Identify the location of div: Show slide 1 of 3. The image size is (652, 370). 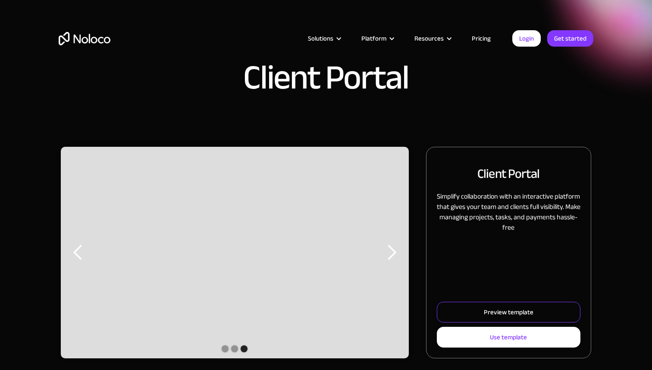
(225, 348).